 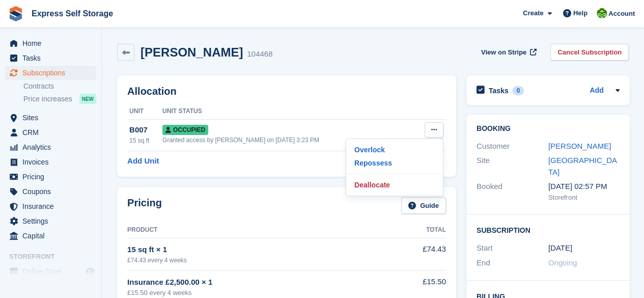 What do you see at coordinates (53, 162) in the screenshot?
I see `span: Invoices` at bounding box center [53, 162].